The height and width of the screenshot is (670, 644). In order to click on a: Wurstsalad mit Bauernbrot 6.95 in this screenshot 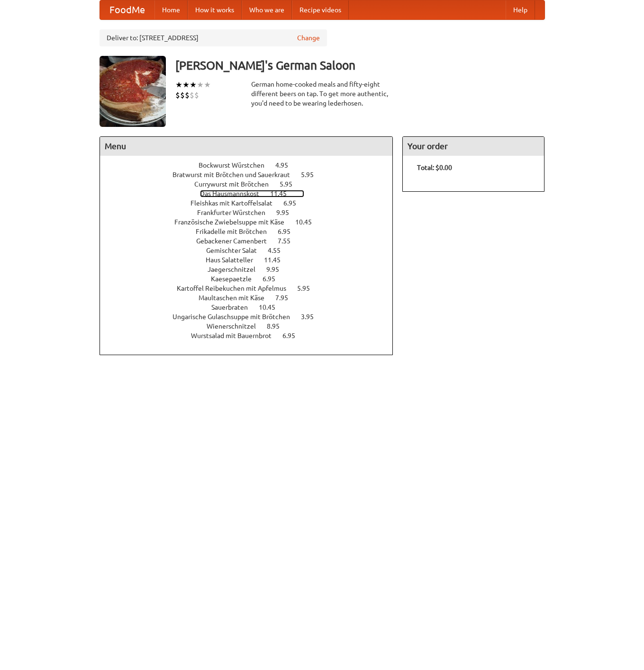, I will do `click(251, 336)`.